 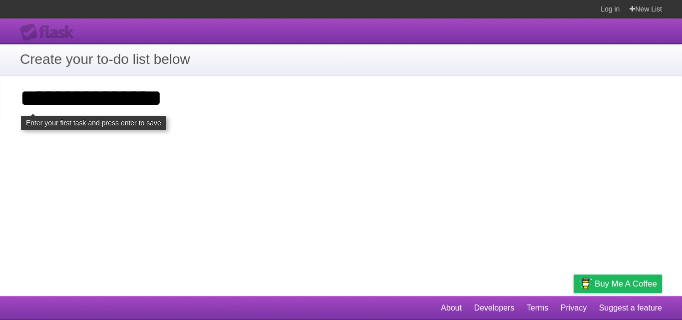 I want to click on h1: Create your to-do list below, so click(x=341, y=59).